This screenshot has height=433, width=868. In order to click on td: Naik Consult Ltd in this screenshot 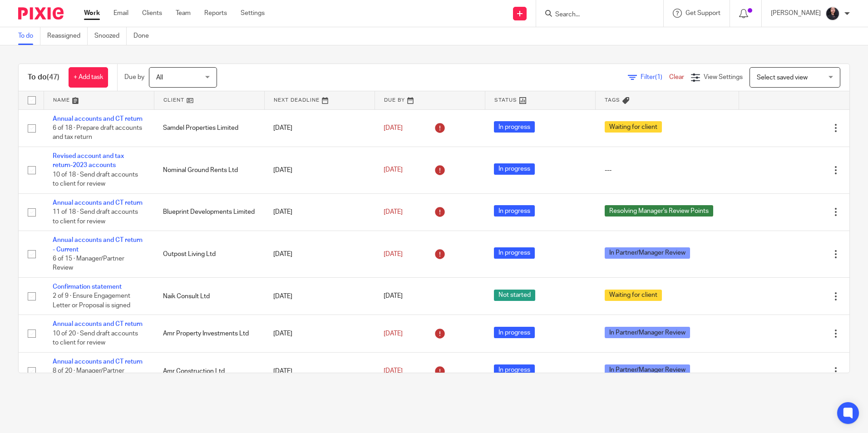, I will do `click(209, 296)`.